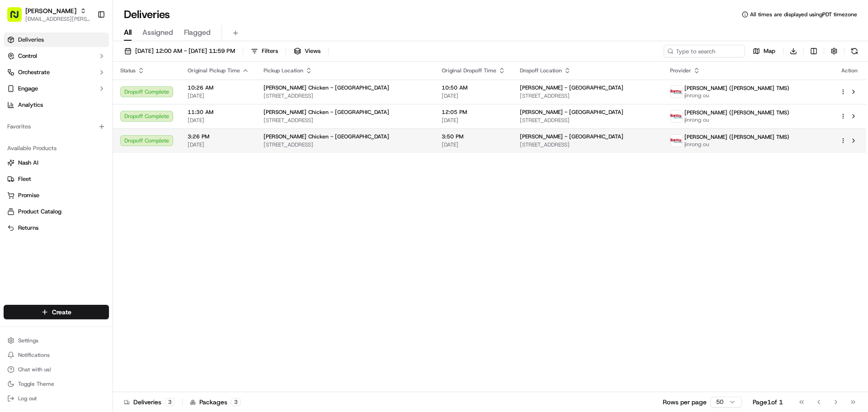  Describe the element at coordinates (94, 91) in the screenshot. I see `div: Start new chat` at that location.